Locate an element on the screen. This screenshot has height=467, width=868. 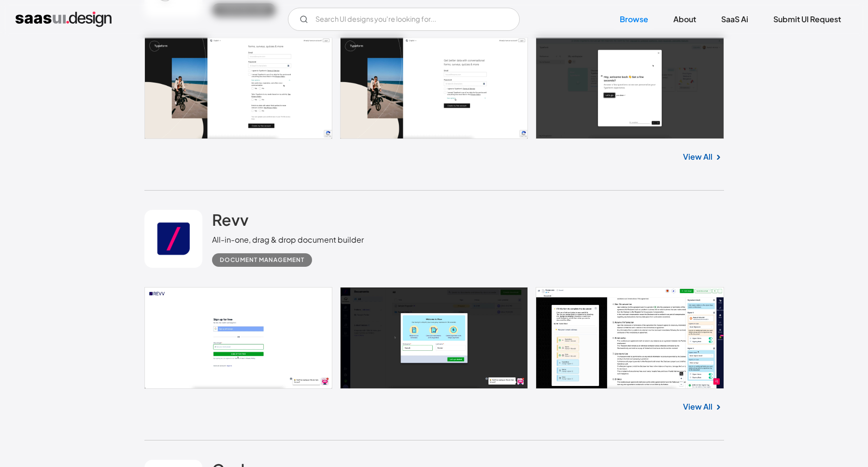
a: home is located at coordinates (63, 19).